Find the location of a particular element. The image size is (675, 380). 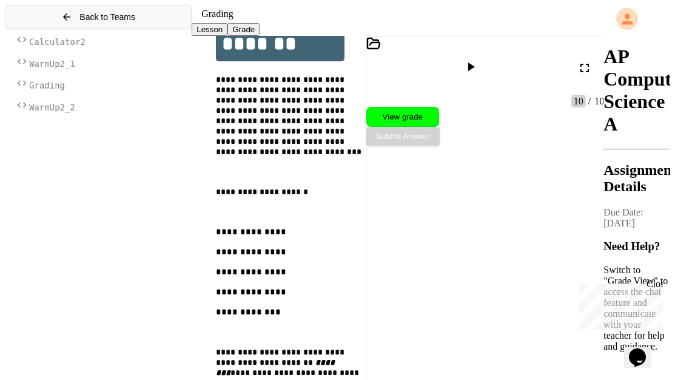

button: View grade is located at coordinates (403, 117).